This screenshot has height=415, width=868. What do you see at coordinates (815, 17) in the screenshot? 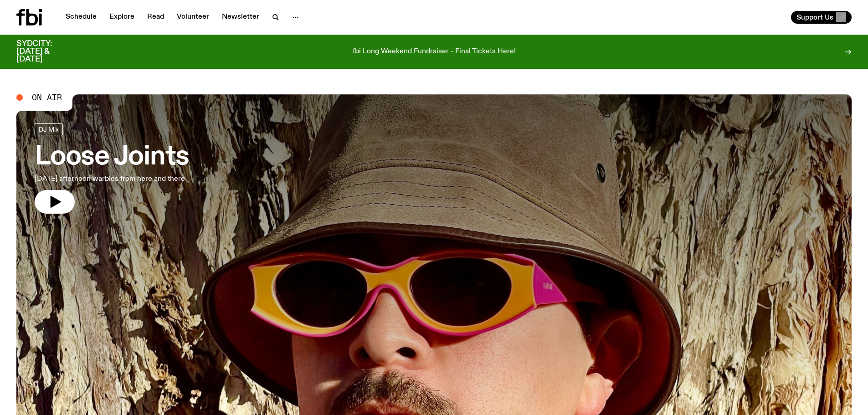
I see `span: Support Us` at bounding box center [815, 17].